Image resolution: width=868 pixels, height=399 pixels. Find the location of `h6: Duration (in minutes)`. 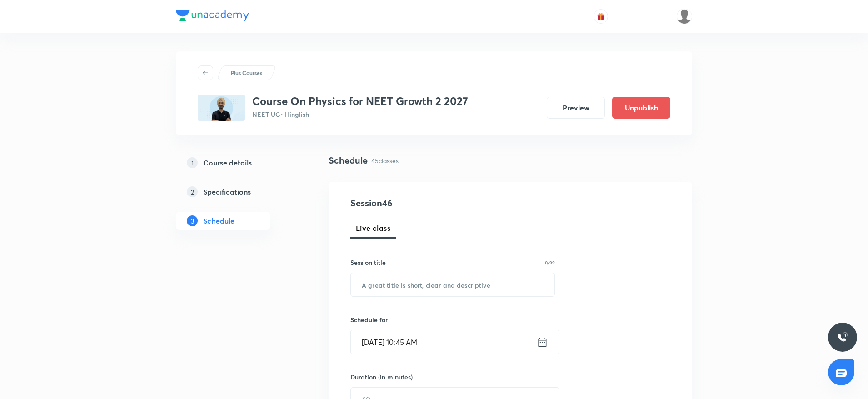

h6: Duration (in minutes) is located at coordinates (381, 376).